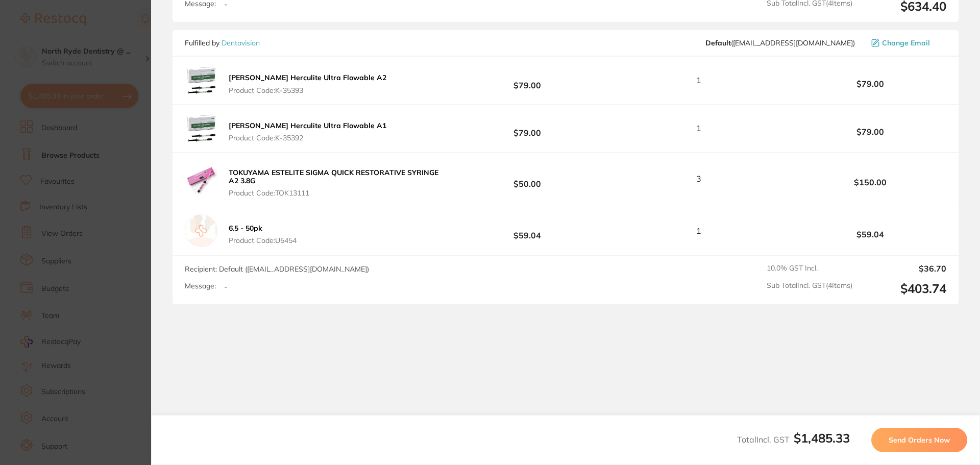 The height and width of the screenshot is (465, 980). I want to click on label: Message:, so click(200, 286).